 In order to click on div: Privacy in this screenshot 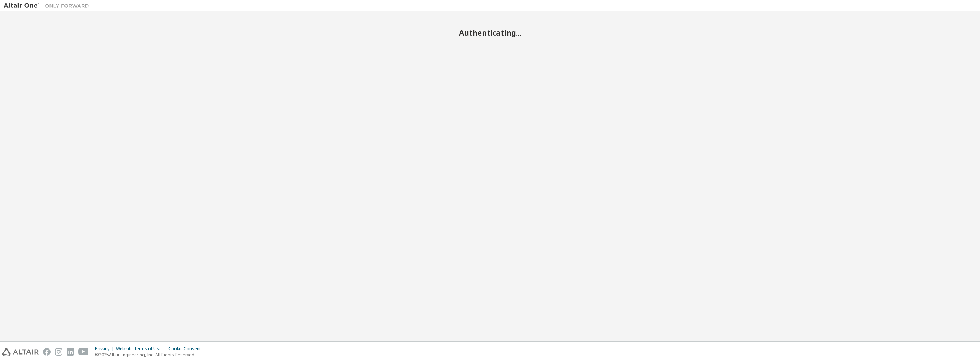, I will do `click(105, 349)`.